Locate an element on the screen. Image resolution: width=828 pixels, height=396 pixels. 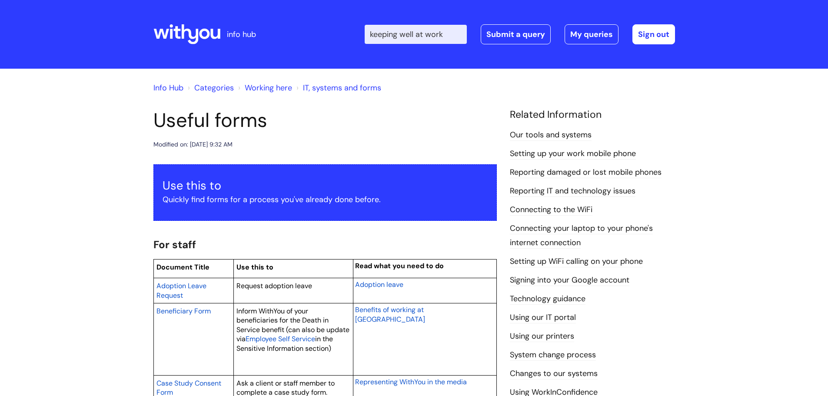
span: For staff is located at coordinates (175, 244).